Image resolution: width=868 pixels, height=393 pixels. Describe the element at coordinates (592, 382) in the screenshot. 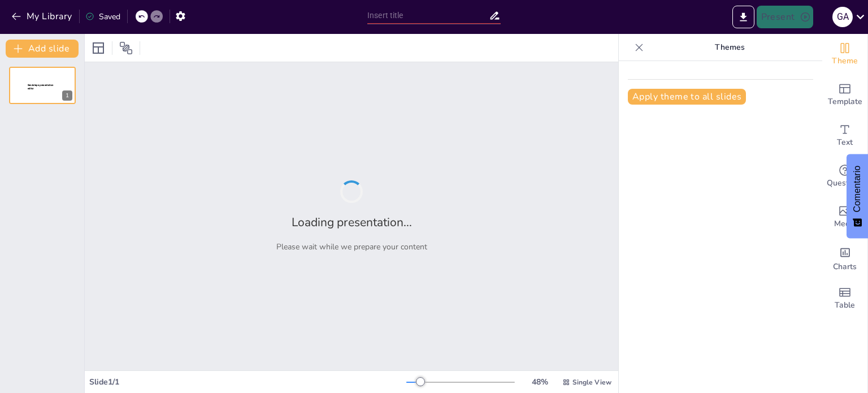

I see `span: Single View` at that location.